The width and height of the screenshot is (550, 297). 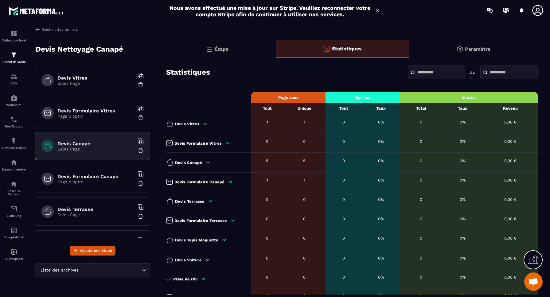 I want to click on p: Planificateur, so click(x=14, y=126).